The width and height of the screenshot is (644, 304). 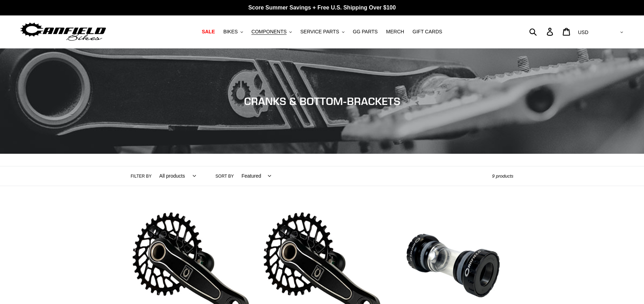 I want to click on span: GG PARTS, so click(x=365, y=32).